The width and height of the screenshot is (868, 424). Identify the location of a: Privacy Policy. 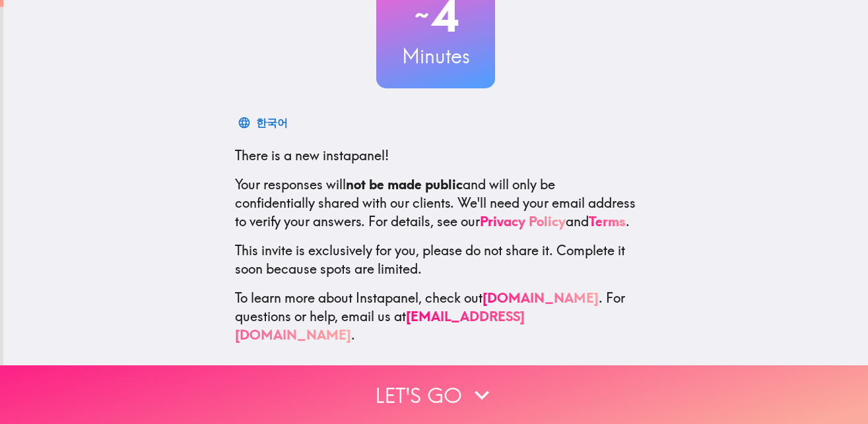
(522, 221).